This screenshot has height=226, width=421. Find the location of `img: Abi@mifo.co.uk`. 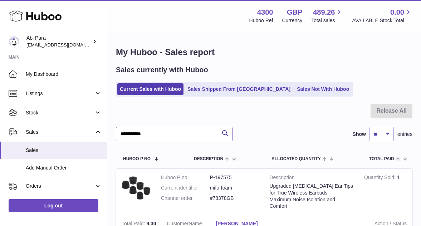

img: Abi@mifo.co.uk is located at coordinates (14, 41).